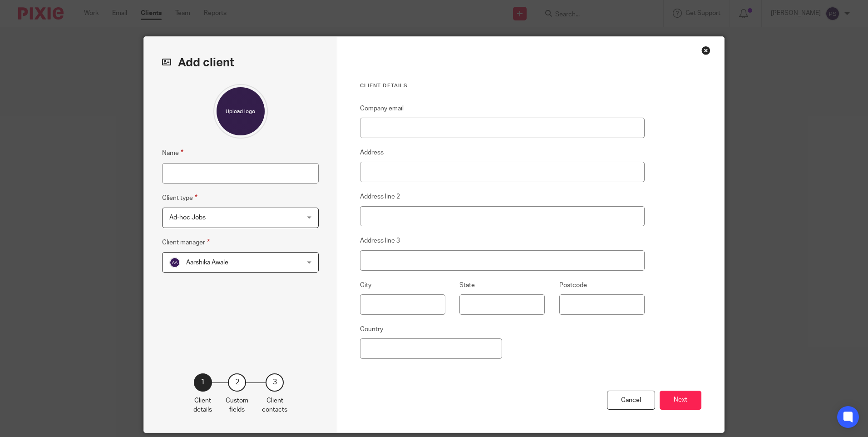 The width and height of the screenshot is (868, 437). What do you see at coordinates (275, 383) in the screenshot?
I see `div: 3` at bounding box center [275, 383].